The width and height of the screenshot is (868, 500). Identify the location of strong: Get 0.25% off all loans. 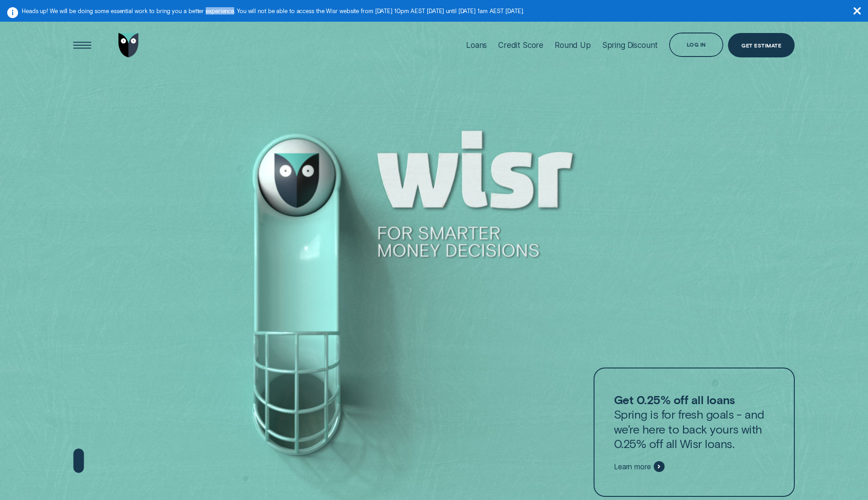
(674, 400).